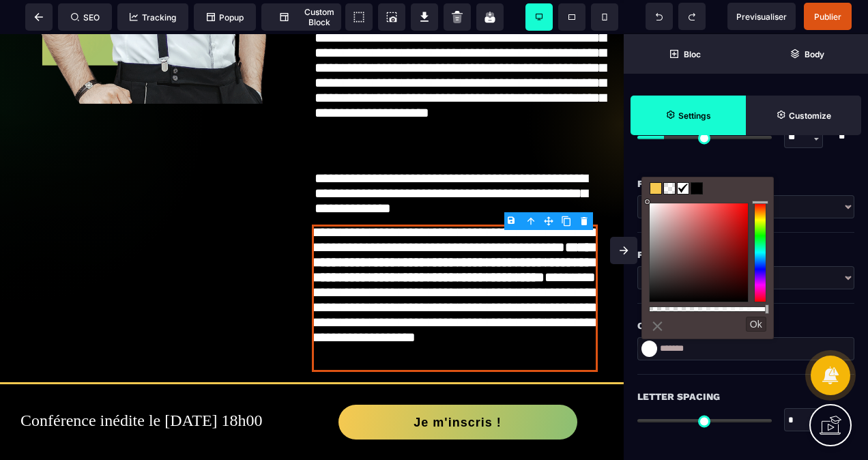 Image resolution: width=868 pixels, height=460 pixels. Describe the element at coordinates (746, 184) in the screenshot. I see `div: Font Weight` at that location.